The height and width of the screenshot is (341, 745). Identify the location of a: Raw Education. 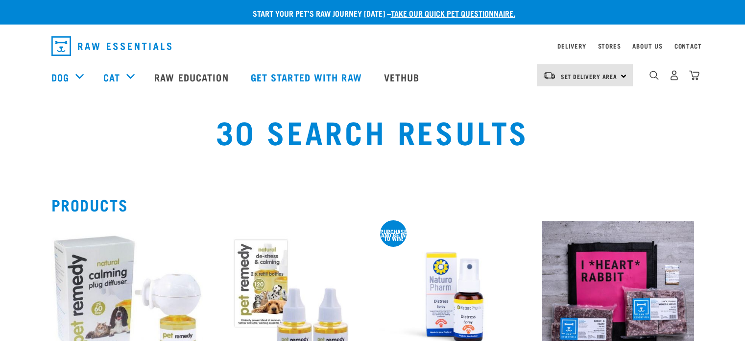
(193, 77).